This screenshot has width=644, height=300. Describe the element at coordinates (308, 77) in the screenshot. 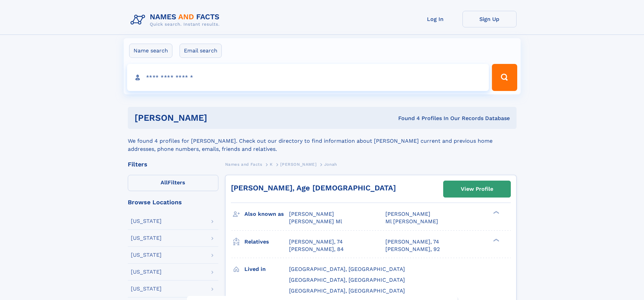

I see `input: search input` at that location.